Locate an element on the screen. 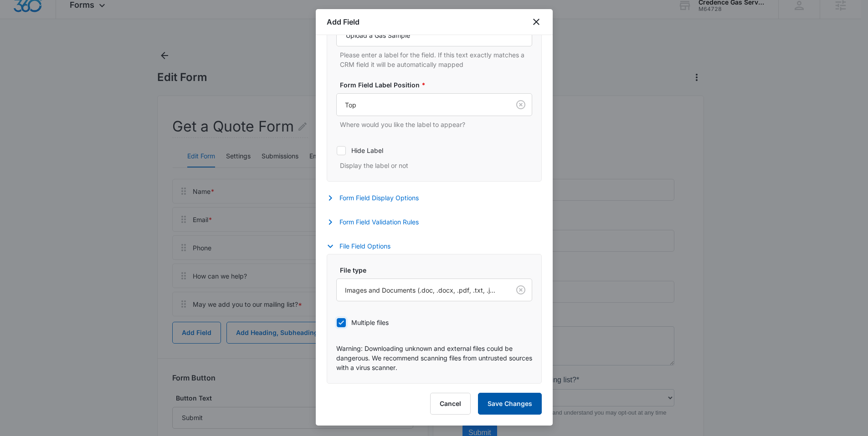 Image resolution: width=868 pixels, height=436 pixels. button: Save Changes is located at coordinates (510, 404).